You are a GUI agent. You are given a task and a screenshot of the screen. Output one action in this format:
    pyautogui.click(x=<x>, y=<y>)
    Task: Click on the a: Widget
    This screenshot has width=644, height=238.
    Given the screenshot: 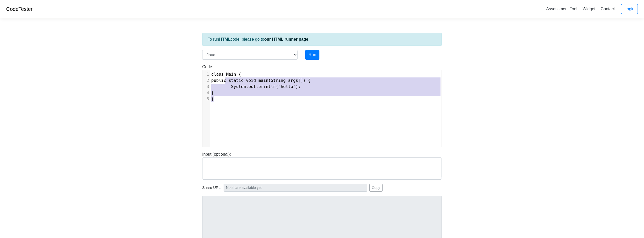 What is the action you would take?
    pyautogui.click(x=588, y=9)
    